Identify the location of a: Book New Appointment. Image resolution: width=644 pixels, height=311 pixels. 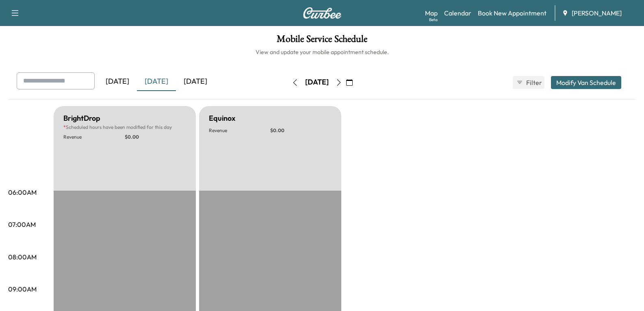
(512, 13).